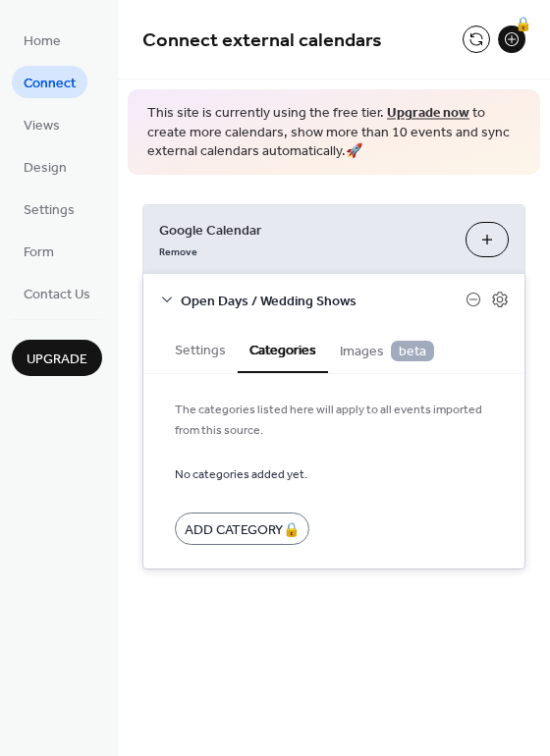 The image size is (550, 756). I want to click on a: Form, so click(38, 250).